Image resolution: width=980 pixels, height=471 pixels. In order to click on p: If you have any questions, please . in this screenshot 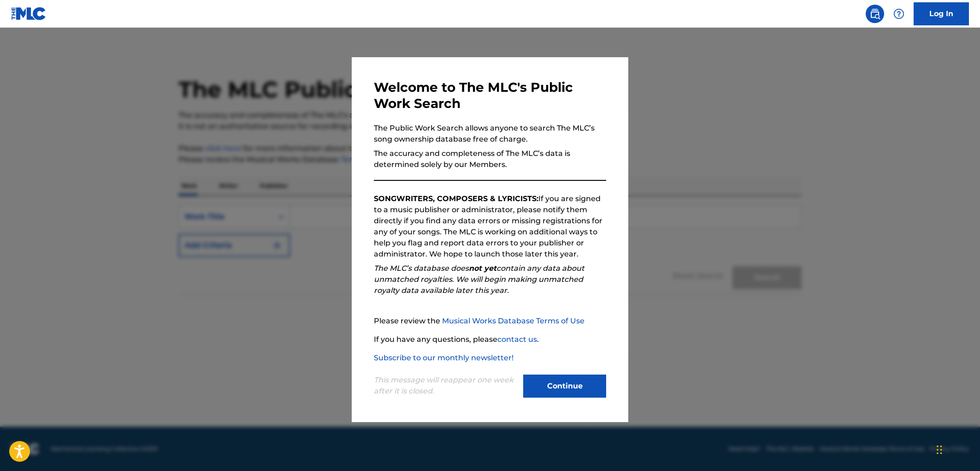, I will do `click(490, 340)`.